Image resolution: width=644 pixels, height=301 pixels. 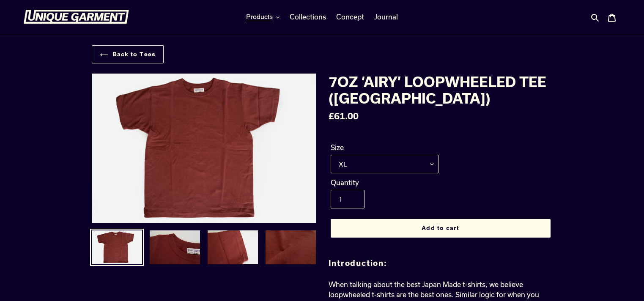 I want to click on a: Journal, so click(x=386, y=17).